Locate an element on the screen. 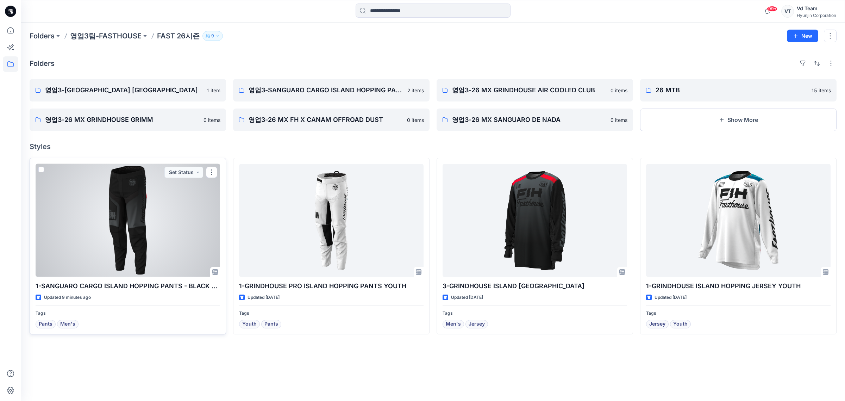  a: Folders is located at coordinates (42, 36).